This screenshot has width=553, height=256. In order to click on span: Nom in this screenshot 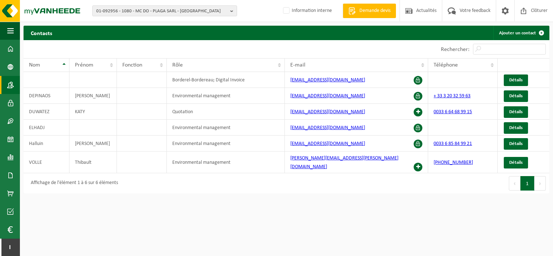, I will do `click(34, 65)`.